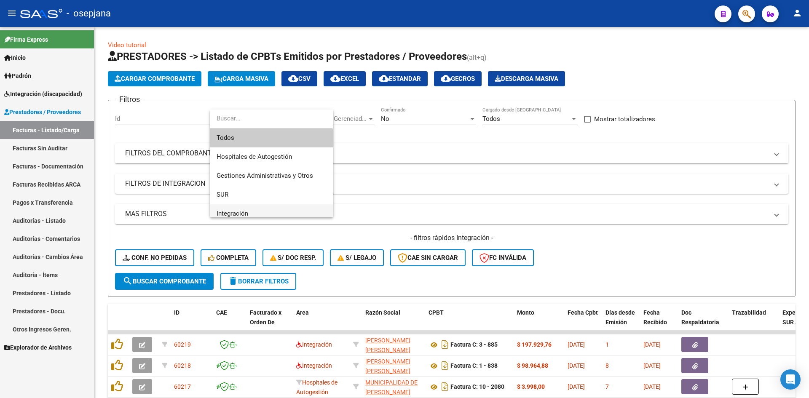 The image size is (809, 398). I want to click on span: Gestiones Administrativas y Otros, so click(265, 176).